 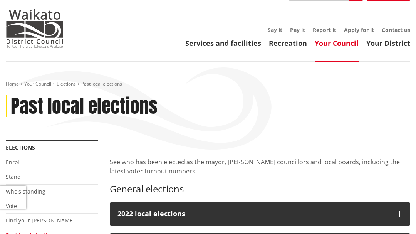 What do you see at coordinates (359, 30) in the screenshot?
I see `a: Apply for it` at bounding box center [359, 30].